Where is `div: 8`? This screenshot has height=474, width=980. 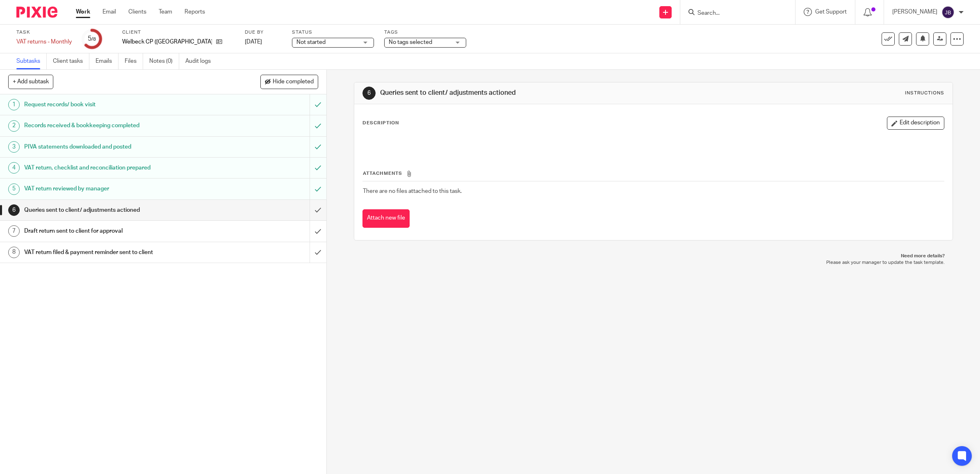 div: 8 is located at coordinates (14, 252).